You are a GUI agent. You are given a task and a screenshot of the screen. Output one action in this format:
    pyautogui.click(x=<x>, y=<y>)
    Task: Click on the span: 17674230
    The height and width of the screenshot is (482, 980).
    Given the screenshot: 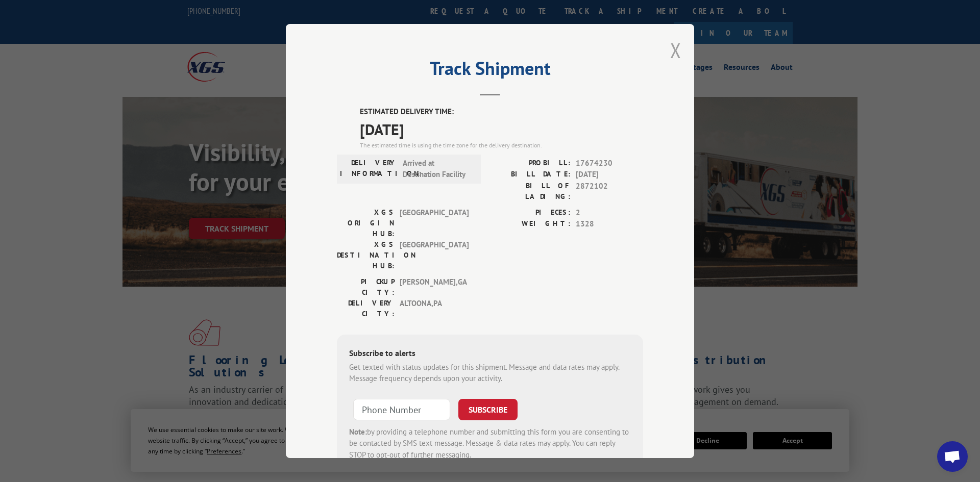 What is the action you would take?
    pyautogui.click(x=610, y=163)
    